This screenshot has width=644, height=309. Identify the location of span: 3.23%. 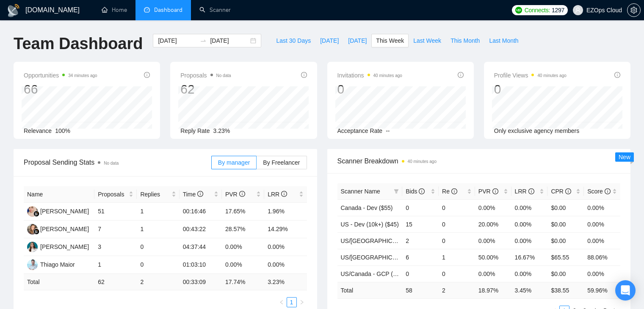
(222, 130).